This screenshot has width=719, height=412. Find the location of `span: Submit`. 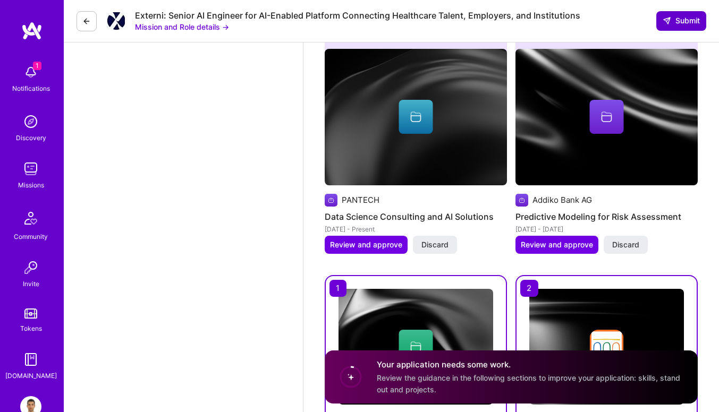

span: Submit is located at coordinates (681, 21).